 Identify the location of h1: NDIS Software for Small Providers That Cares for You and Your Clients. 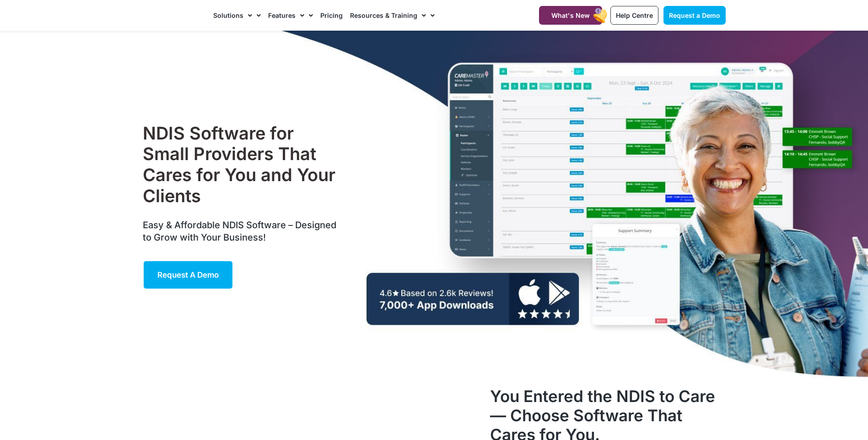
(241, 165).